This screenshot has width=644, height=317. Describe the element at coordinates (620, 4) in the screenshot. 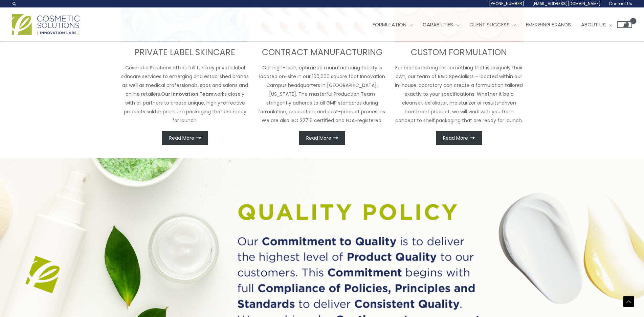

I see `span: Contact Us` at that location.